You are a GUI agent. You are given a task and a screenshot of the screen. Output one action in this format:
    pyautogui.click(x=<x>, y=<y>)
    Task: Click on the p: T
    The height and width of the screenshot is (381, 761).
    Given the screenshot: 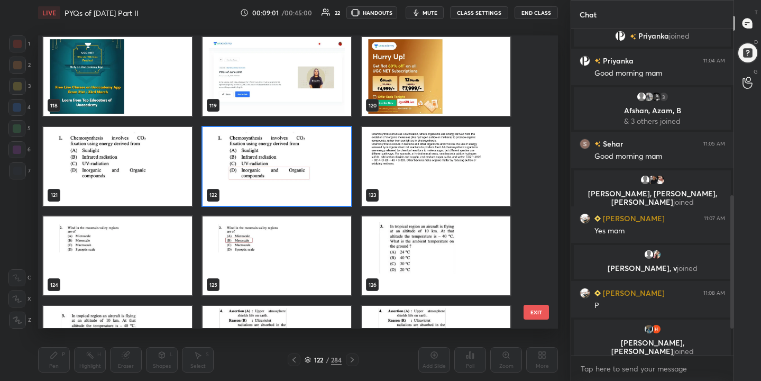 What is the action you would take?
    pyautogui.click(x=756, y=12)
    